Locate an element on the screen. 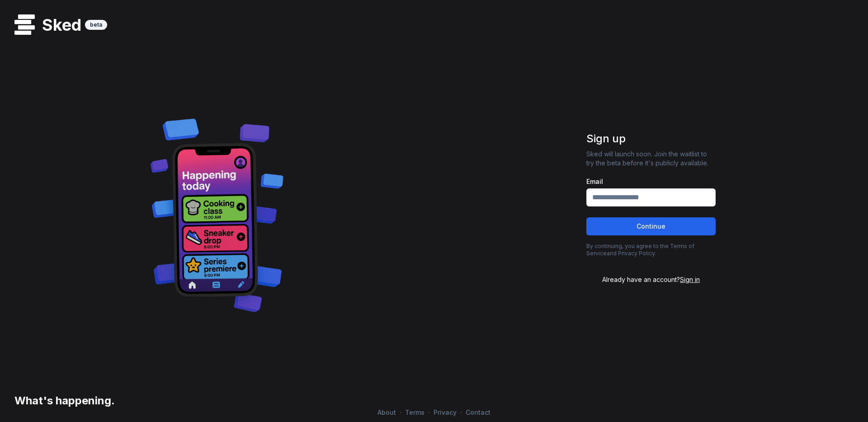  a: Contact is located at coordinates (478, 412).